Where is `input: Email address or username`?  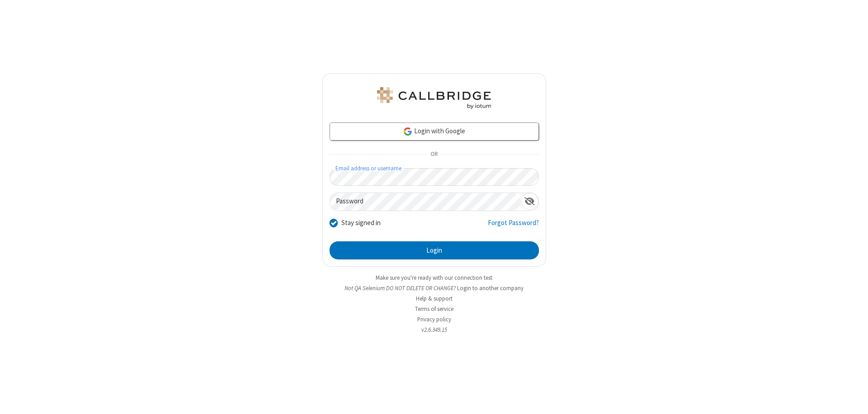
input: Email address or username is located at coordinates (434, 176).